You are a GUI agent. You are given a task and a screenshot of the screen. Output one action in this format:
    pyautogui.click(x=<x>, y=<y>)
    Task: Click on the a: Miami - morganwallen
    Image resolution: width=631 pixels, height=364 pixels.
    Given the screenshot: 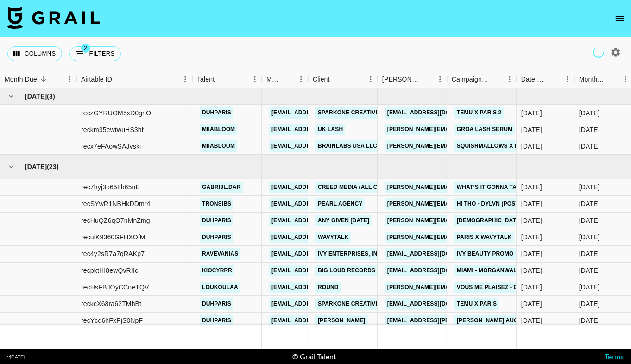 What is the action you would take?
    pyautogui.click(x=493, y=271)
    